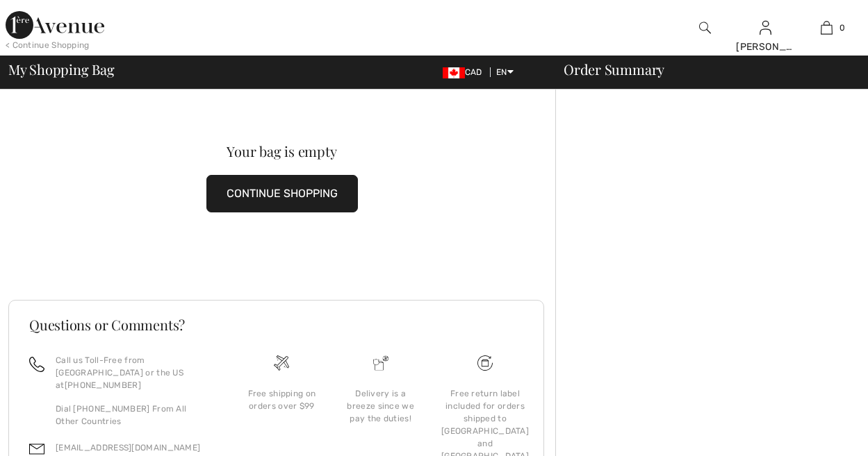 This screenshot has height=456, width=868. I want to click on a: 0, so click(826, 28).